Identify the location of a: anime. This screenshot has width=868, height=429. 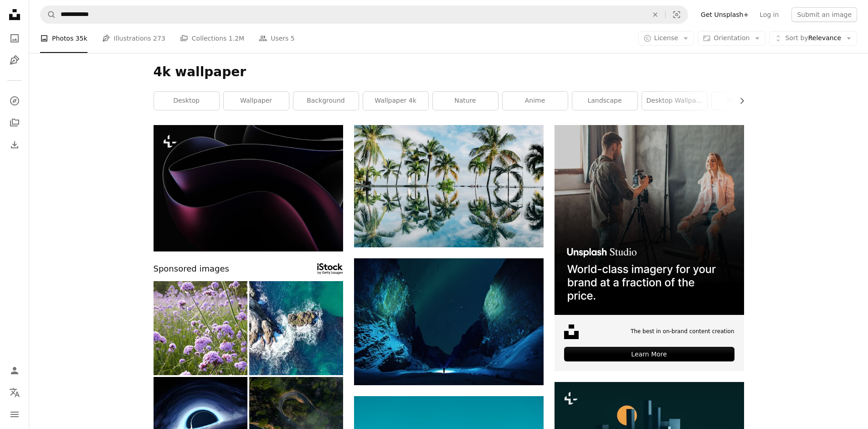
(535, 101).